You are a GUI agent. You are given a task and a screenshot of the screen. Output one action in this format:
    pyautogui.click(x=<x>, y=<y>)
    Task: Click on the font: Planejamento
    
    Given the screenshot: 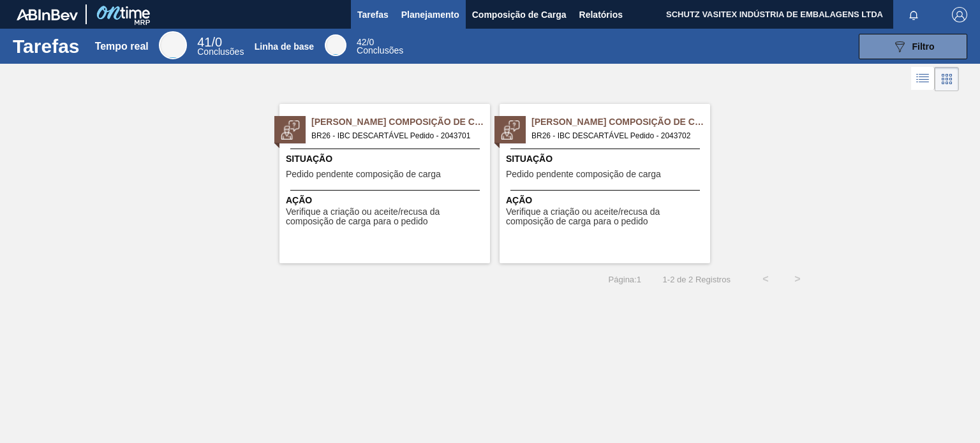 What is the action you would take?
    pyautogui.click(x=430, y=15)
    